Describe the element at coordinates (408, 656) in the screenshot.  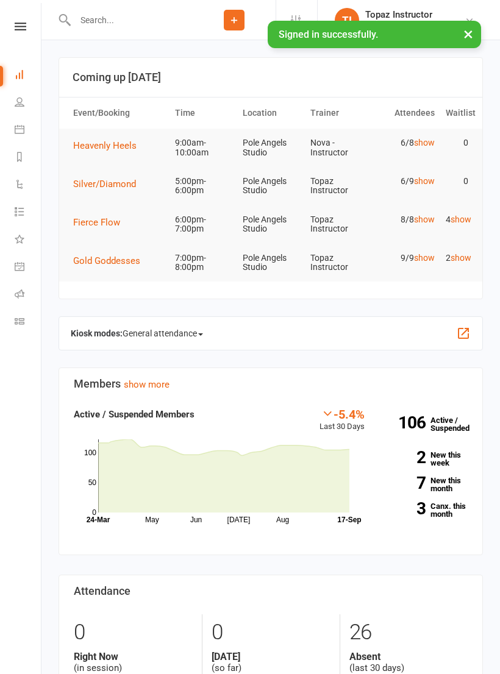
I see `strong: Absent` at that location.